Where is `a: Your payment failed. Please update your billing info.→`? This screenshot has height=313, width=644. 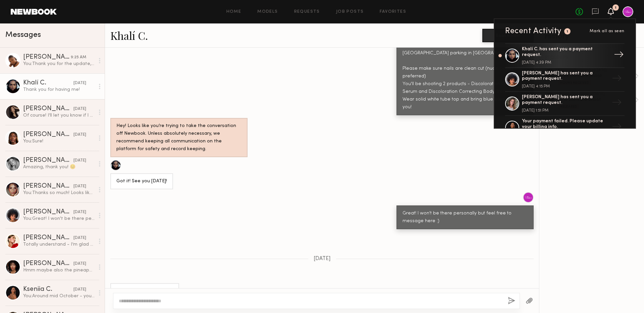 a: Your payment failed. Please update your billing info.→ is located at coordinates (565, 128).